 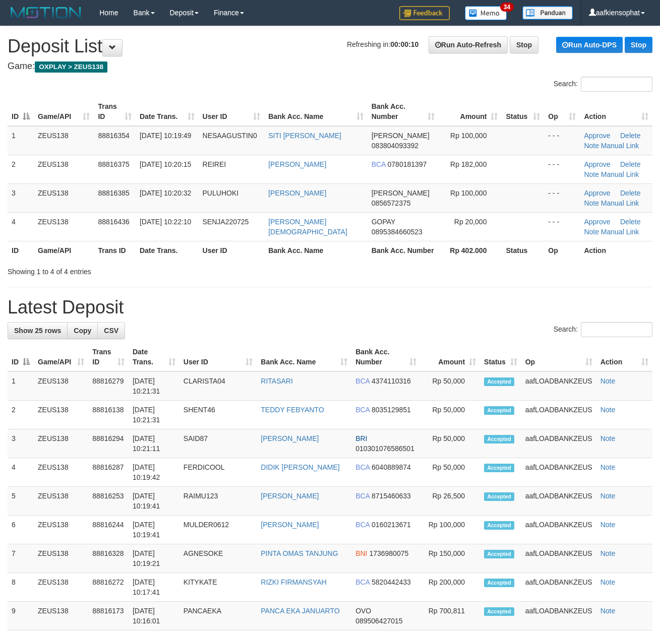 What do you see at coordinates (21, 198) in the screenshot?
I see `td: 3` at bounding box center [21, 198].